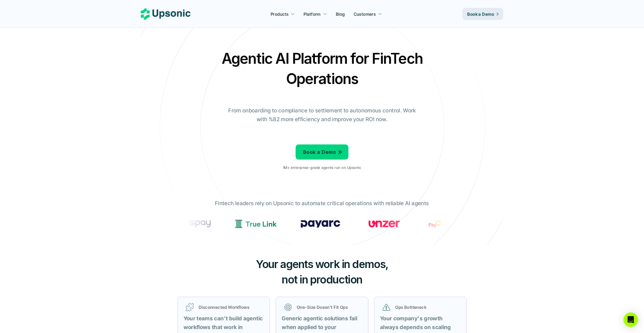  What do you see at coordinates (322, 69) in the screenshot?
I see `h2: Agentic AI Platform for FinTech Operations` at bounding box center [322, 69].